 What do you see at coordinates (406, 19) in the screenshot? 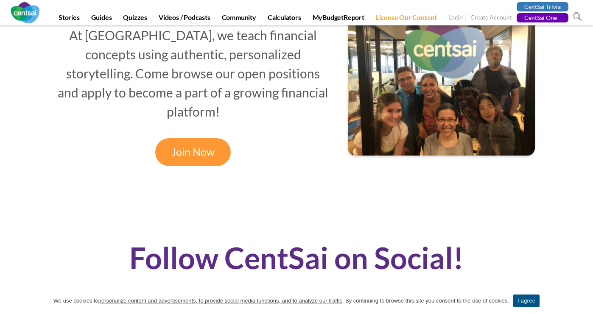
I see `a: License Our Content` at bounding box center [406, 19].